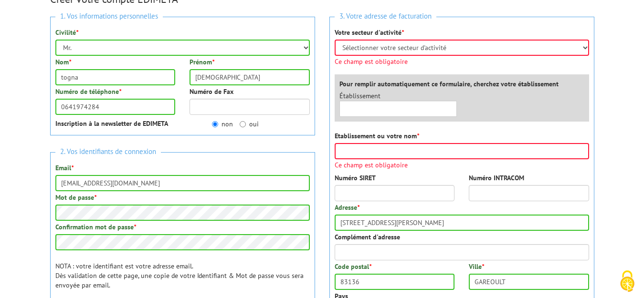 This screenshot has width=644, height=298. Describe the element at coordinates (386, 16) in the screenshot. I see `span: 3. Votre adresse de facturation` at that location.